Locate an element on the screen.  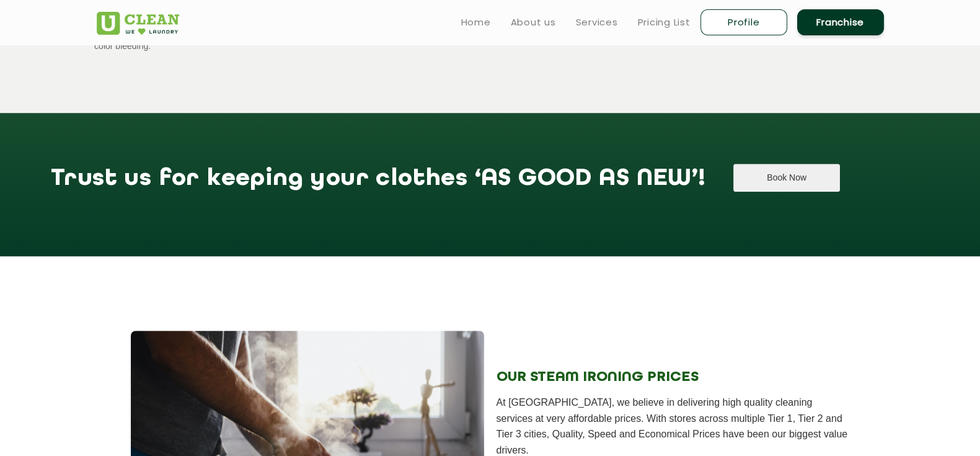
a: About us is located at coordinates (533, 22).